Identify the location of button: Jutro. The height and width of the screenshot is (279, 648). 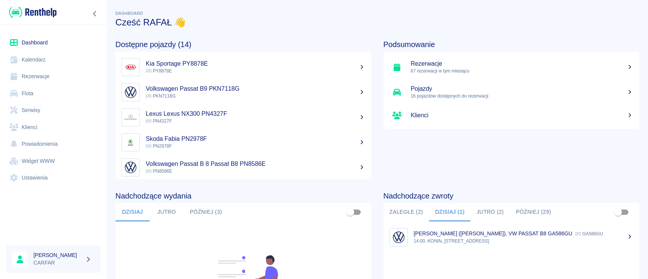
(167, 212).